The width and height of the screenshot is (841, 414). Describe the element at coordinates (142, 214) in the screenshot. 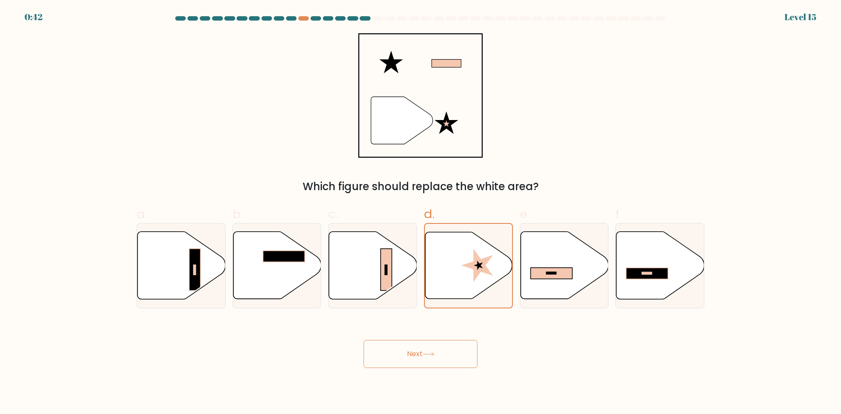

I see `span: a.` at that location.